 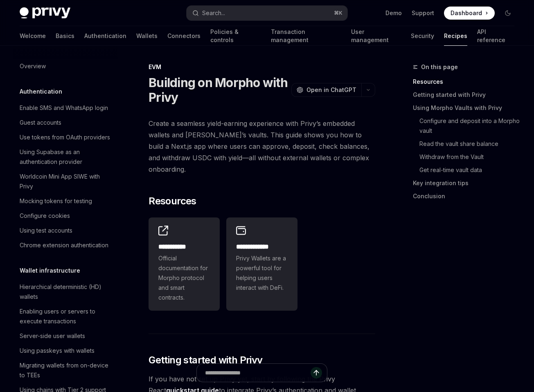 I want to click on button: Open search, so click(x=267, y=13).